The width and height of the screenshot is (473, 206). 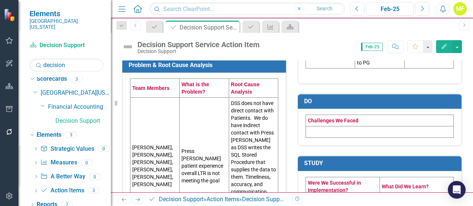 I want to click on button: Search, so click(x=324, y=9).